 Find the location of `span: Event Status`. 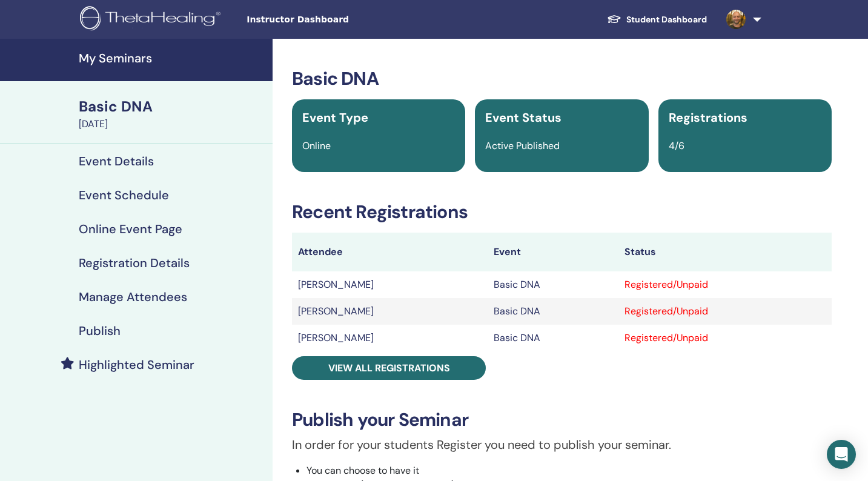

span: Event Status is located at coordinates (523, 117).